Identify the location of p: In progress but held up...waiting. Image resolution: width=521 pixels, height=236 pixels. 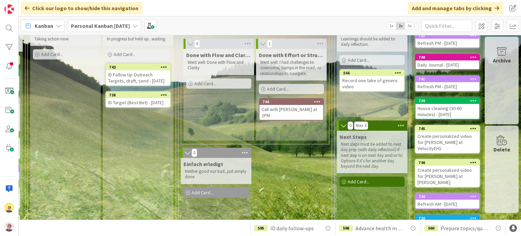
(138, 39).